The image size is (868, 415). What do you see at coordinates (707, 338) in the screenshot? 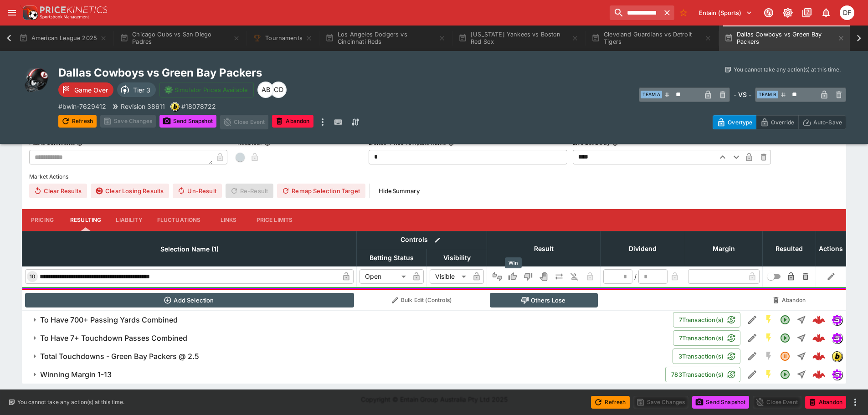
I see `button: 7Transaction(s)` at bounding box center [707, 338].